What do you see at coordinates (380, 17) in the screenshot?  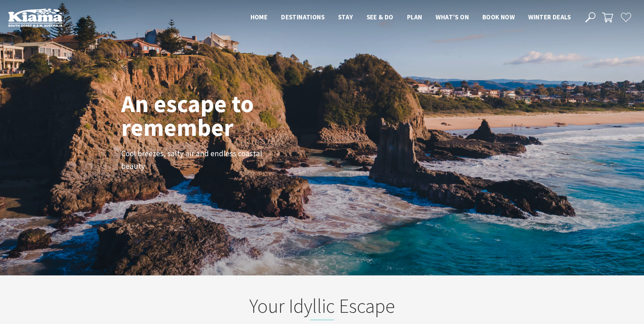 I see `span: See & Do` at bounding box center [380, 17].